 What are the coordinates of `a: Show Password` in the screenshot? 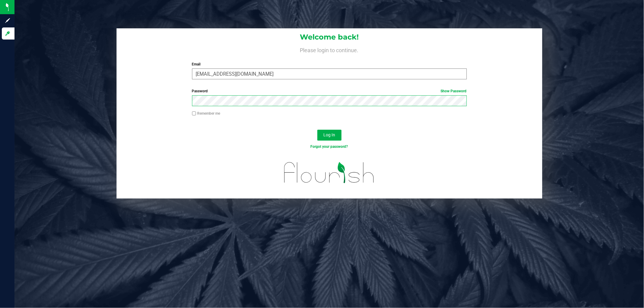 It's located at (454, 91).